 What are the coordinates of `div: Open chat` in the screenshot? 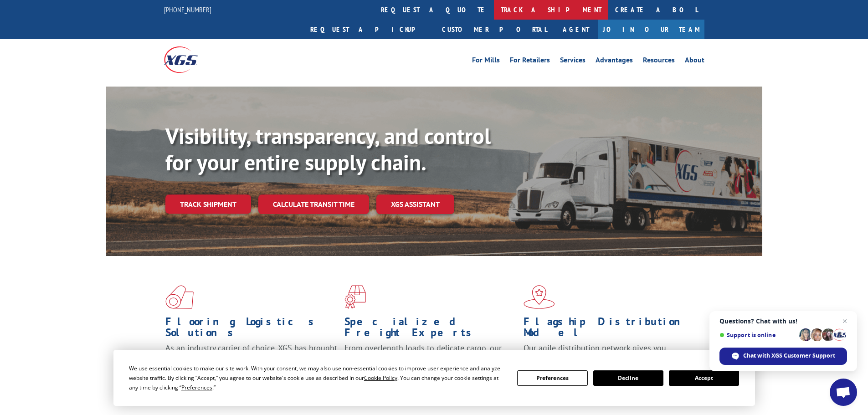 It's located at (843, 392).